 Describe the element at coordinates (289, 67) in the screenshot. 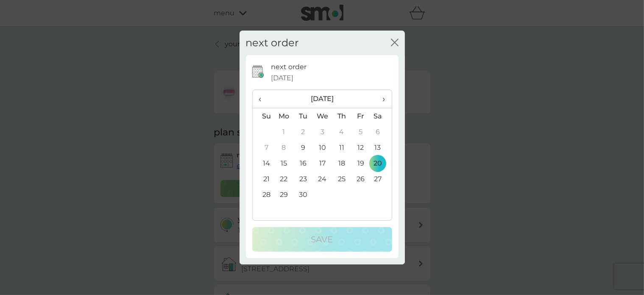

I see `p: next order` at that location.